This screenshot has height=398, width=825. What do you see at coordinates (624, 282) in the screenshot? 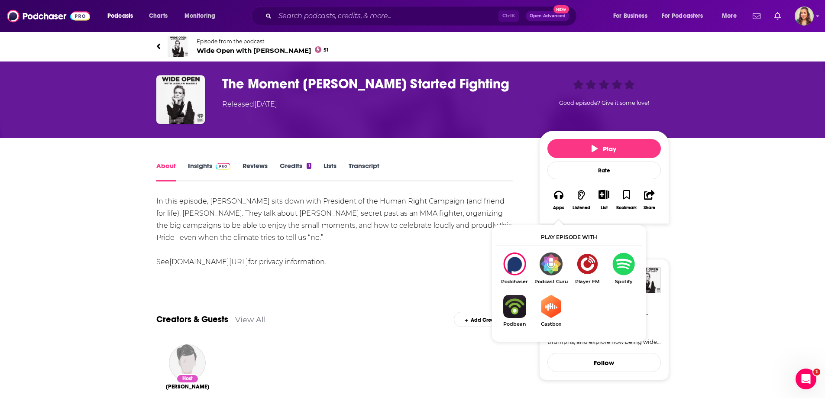
I see `span: Spotify` at bounding box center [624, 282].